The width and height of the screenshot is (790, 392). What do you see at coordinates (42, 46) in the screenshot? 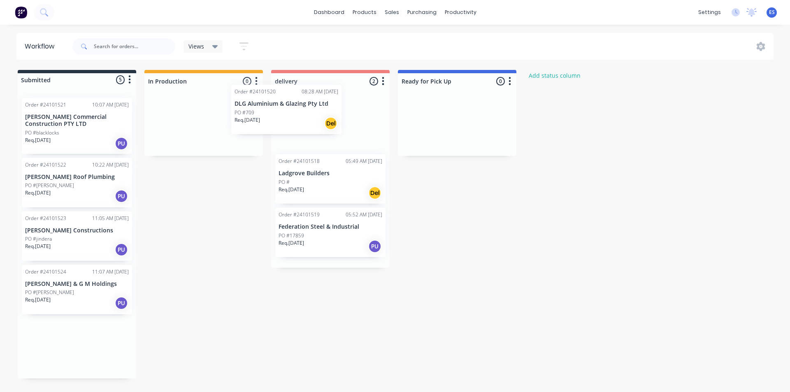
I see `div: Workflow` at bounding box center [42, 46].